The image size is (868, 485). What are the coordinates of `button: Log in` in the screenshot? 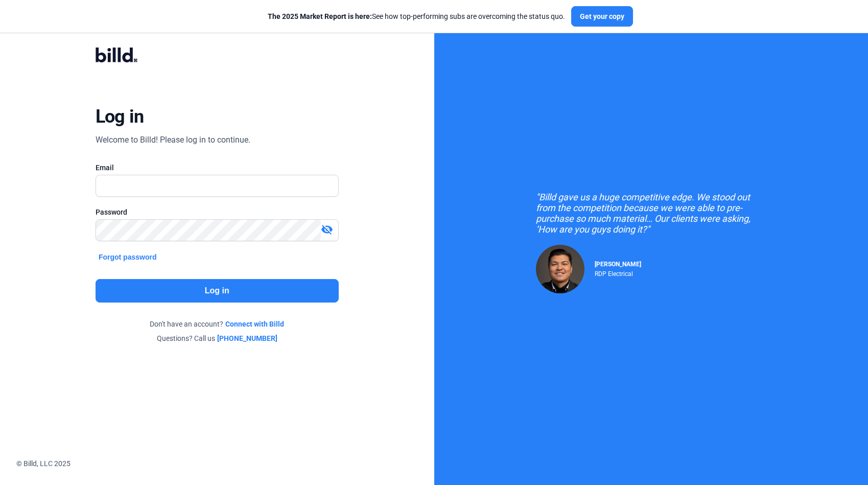 It's located at (217, 290).